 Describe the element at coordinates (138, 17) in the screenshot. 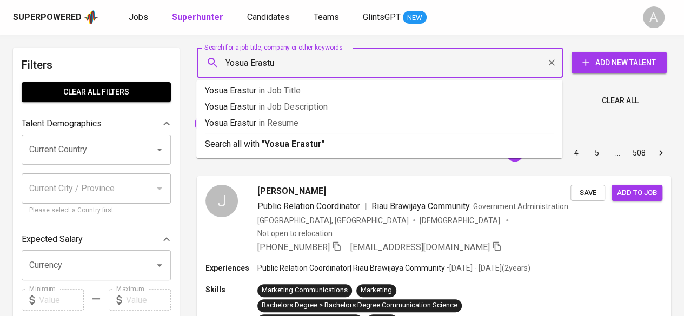

I see `span: Jobs` at that location.